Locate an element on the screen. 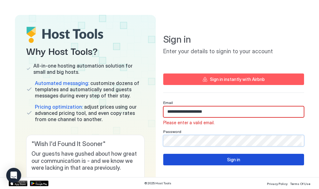 Image resolution: width=319 pixels, height=189 pixels. div: Open Intercom Messenger is located at coordinates (14, 175).